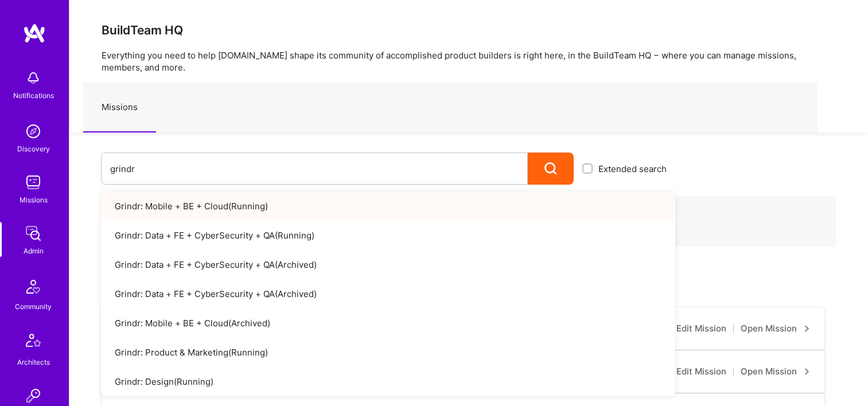  What do you see at coordinates (34, 250) in the screenshot?
I see `div: Admin` at bounding box center [34, 250].